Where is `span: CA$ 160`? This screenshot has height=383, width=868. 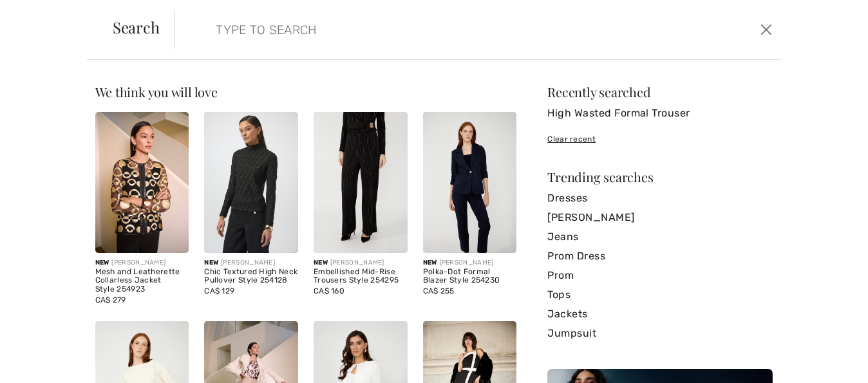
span: CA$ 160 is located at coordinates (329, 291).